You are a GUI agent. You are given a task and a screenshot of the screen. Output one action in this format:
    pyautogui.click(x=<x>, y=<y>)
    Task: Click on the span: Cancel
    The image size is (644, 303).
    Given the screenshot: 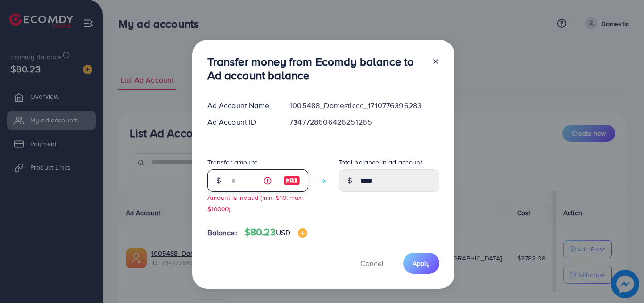 What is the action you would take?
    pyautogui.click(x=372, y=263)
    